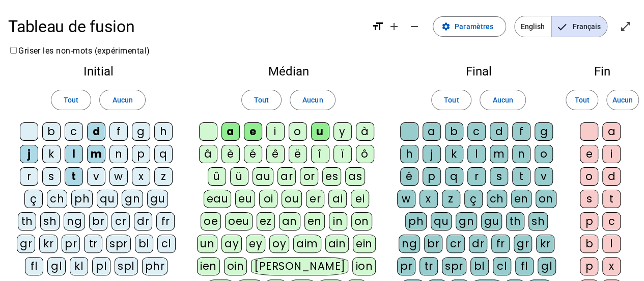  Describe the element at coordinates (98, 221) in the screenshot. I see `div: br` at that location.